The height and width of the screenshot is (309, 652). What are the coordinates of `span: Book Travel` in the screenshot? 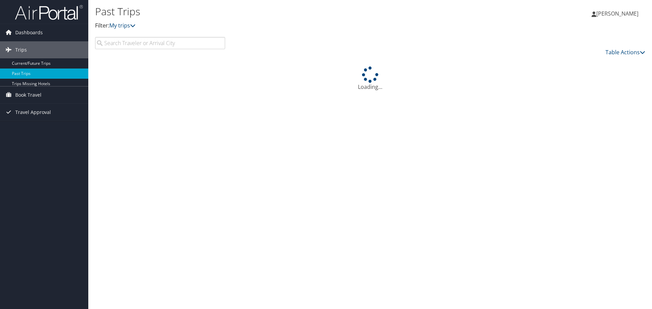 It's located at (28, 95).